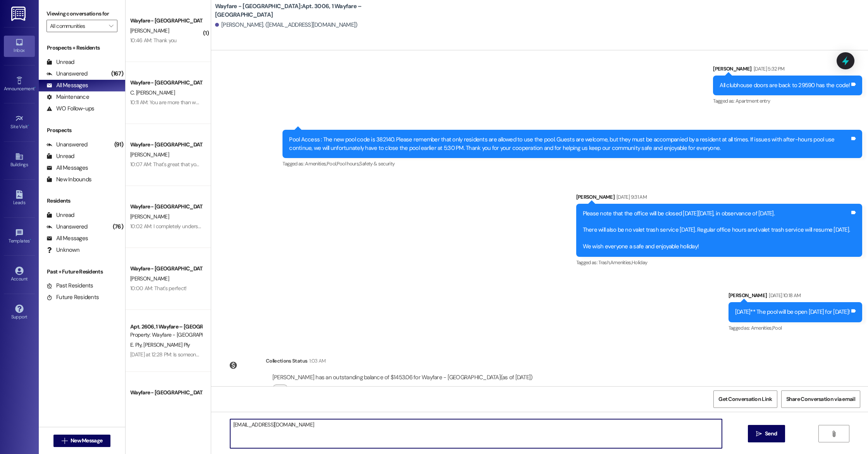 This screenshot has width=868, height=454. What do you see at coordinates (820, 399) in the screenshot?
I see `span: Share Conversation via email` at bounding box center [820, 399].